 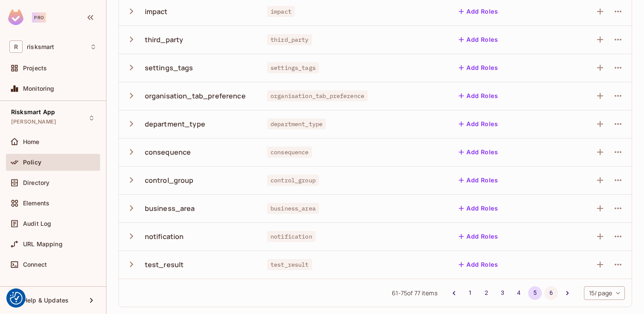 What do you see at coordinates (169, 181) in the screenshot?
I see `div: control_group` at bounding box center [169, 181].